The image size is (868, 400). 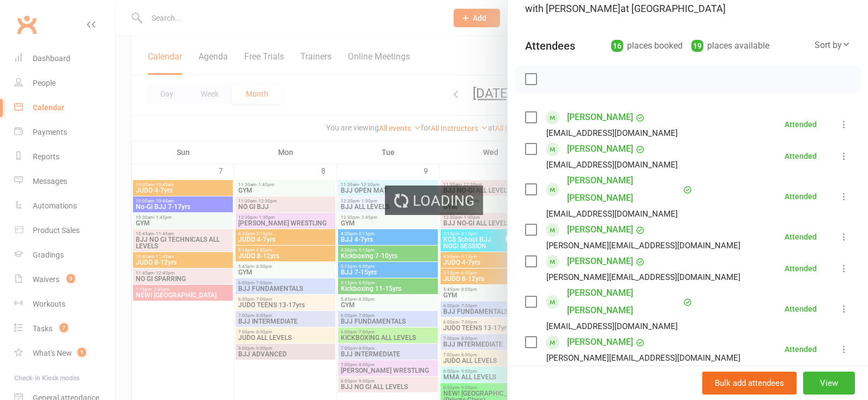 I want to click on div: 19, so click(x=698, y=46).